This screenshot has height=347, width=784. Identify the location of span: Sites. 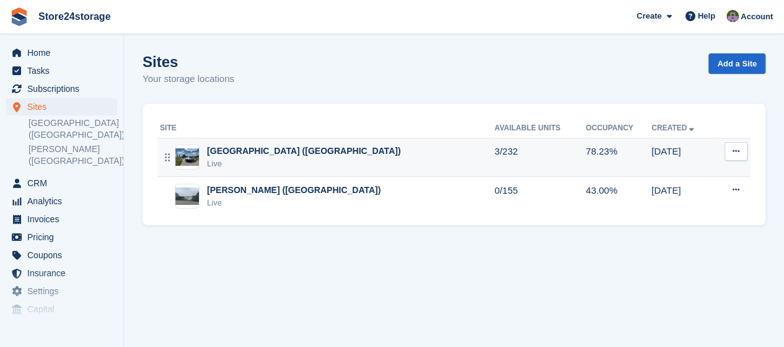
(64, 107).